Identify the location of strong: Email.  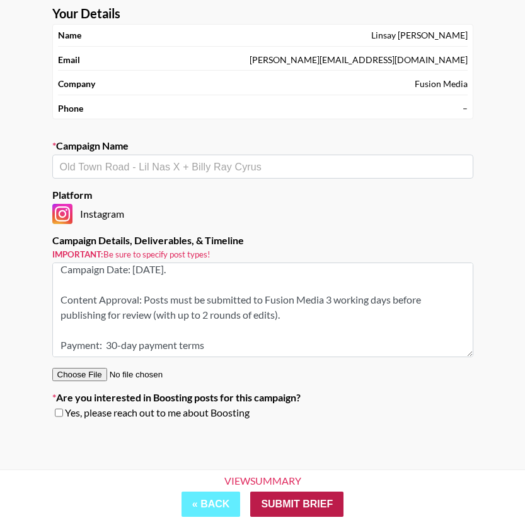
(69, 60).